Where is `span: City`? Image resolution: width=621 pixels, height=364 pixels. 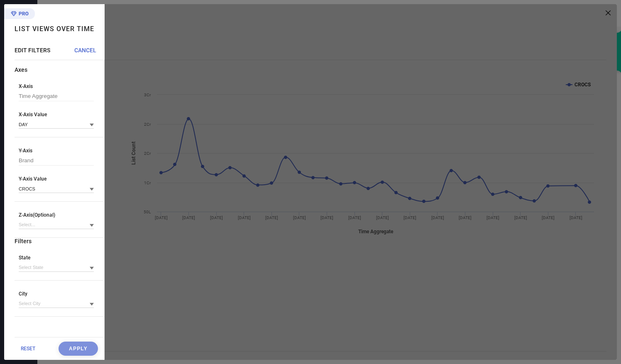
span: City is located at coordinates (56, 294).